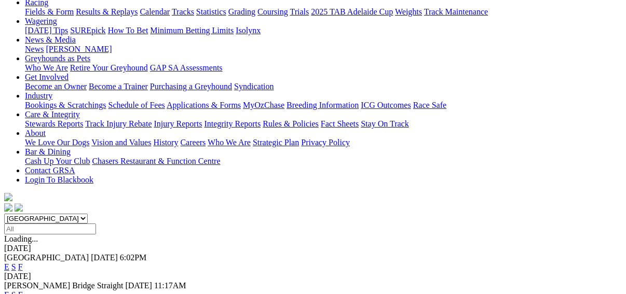  I want to click on a: Stewards Reports, so click(54, 123).